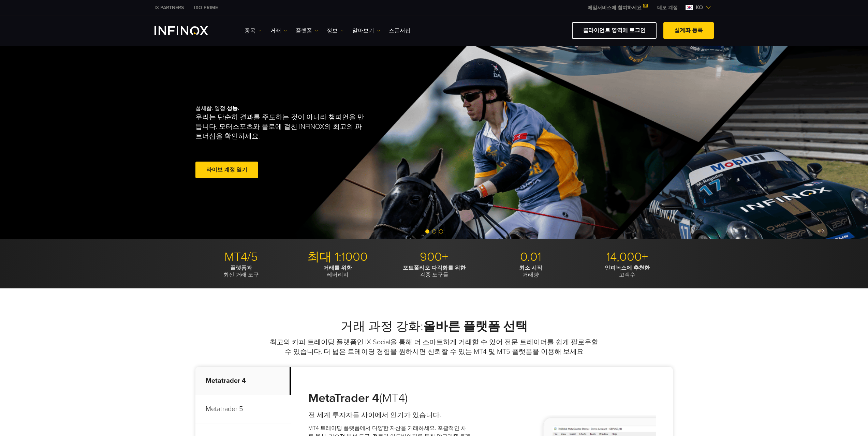  I want to click on a: INFINOX Logo, so click(189, 31).